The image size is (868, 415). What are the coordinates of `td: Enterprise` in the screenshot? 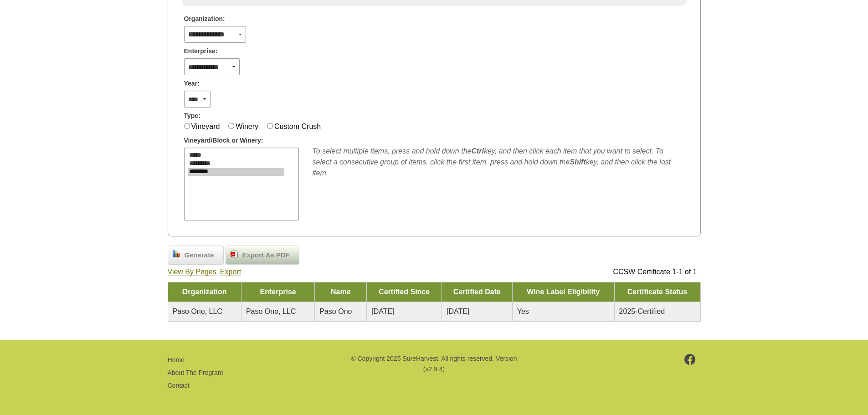 It's located at (278, 292).